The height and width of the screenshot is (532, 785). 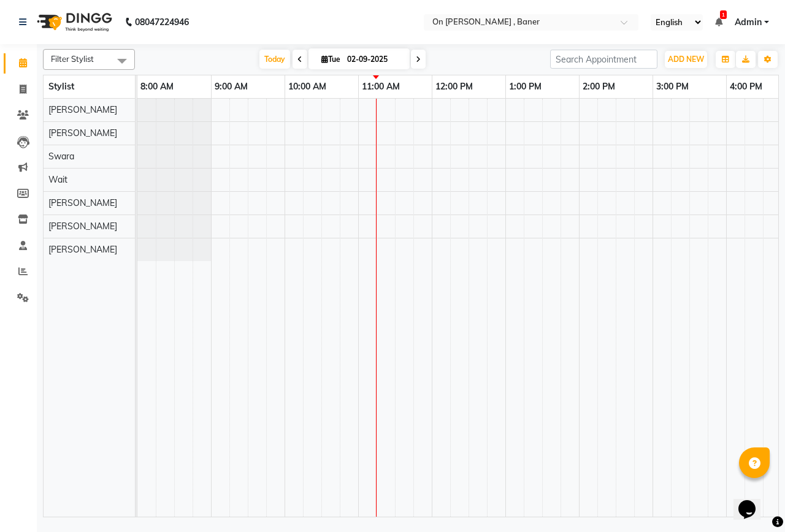 I want to click on span: 1, so click(x=723, y=15).